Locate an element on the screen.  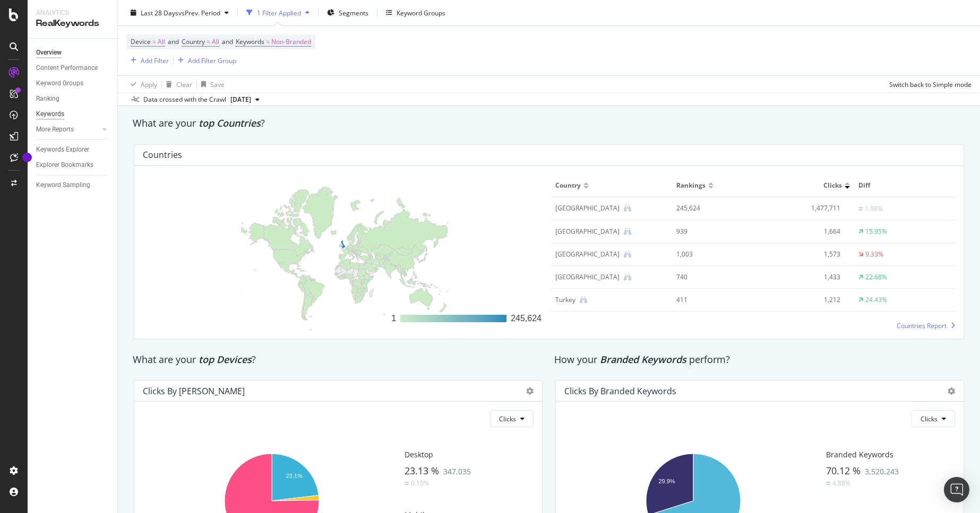
div: Clear is located at coordinates (184, 84).